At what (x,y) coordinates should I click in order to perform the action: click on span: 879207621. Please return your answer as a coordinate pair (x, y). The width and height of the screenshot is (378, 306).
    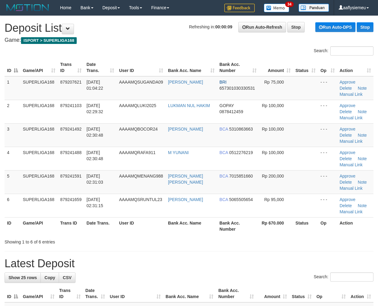
    Looking at the image, I should click on (71, 82).